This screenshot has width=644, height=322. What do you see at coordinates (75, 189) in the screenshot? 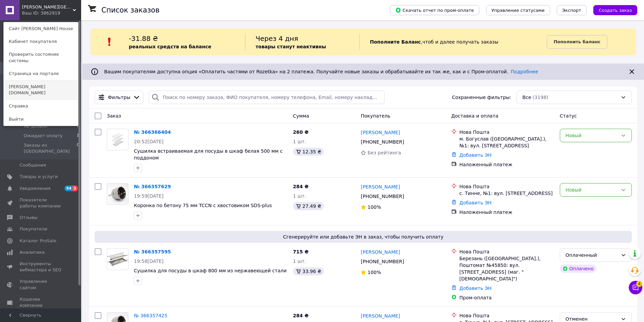
I see `span: 3` at bounding box center [75, 189].